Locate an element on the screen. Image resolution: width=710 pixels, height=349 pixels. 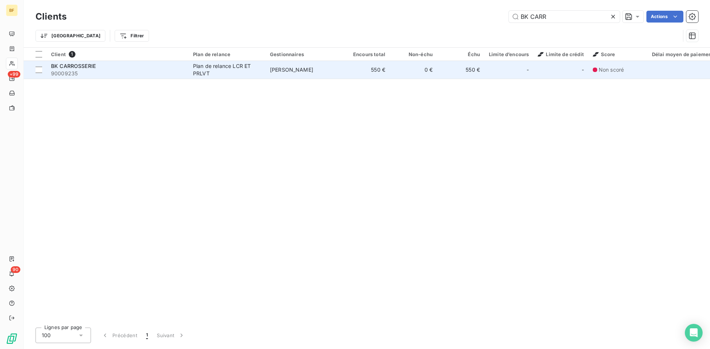
div: BF is located at coordinates (12, 10).